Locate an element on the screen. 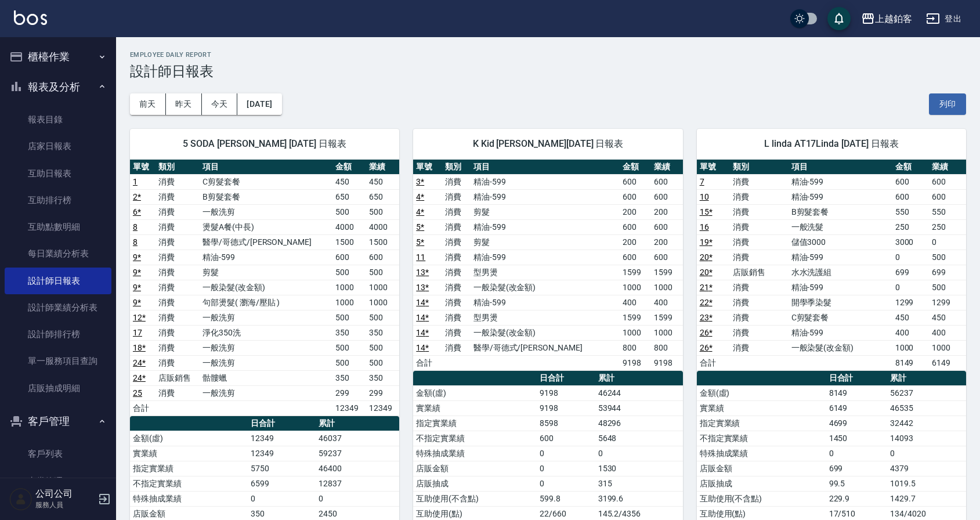 This screenshot has height=520, width=980. td: 淨化350洗 is located at coordinates (266, 333).